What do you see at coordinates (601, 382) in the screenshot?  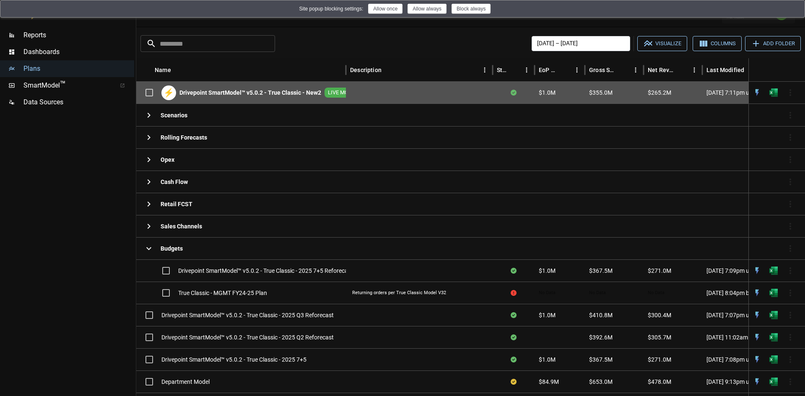 I see `span: $653.0M` at bounding box center [601, 382].